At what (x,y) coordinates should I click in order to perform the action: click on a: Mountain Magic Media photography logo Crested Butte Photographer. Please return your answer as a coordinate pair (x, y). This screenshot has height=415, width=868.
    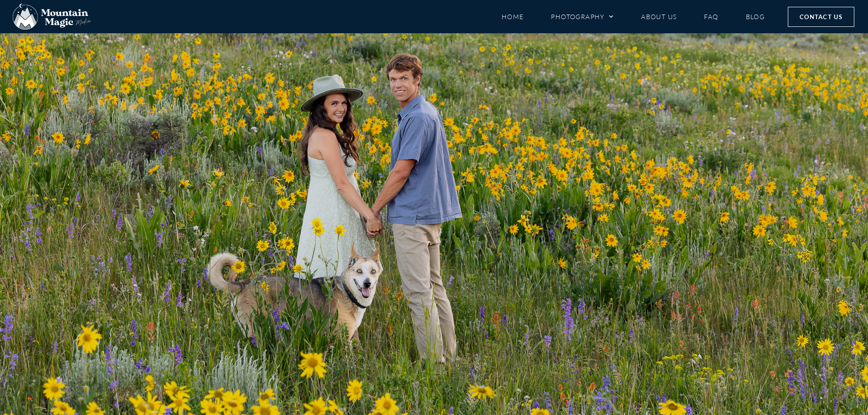
    Looking at the image, I should click on (52, 17).